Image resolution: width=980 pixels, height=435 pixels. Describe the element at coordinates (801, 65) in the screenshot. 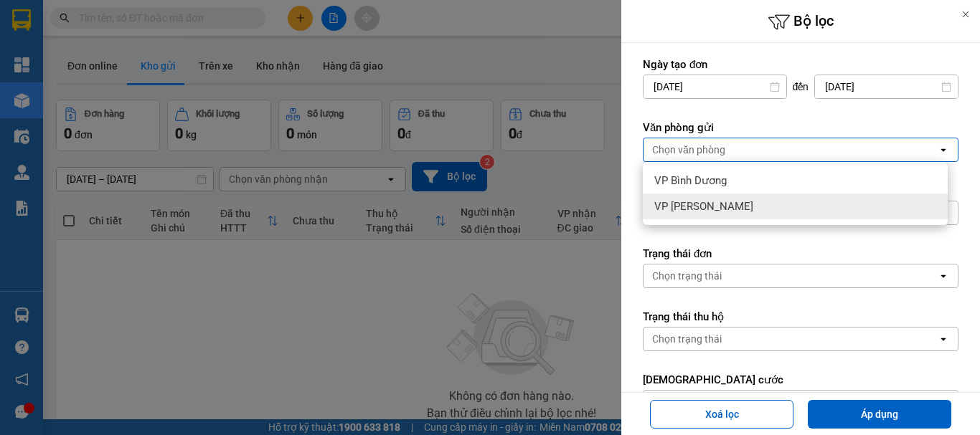

I see `label: Ngày tạo đơn` at that location.